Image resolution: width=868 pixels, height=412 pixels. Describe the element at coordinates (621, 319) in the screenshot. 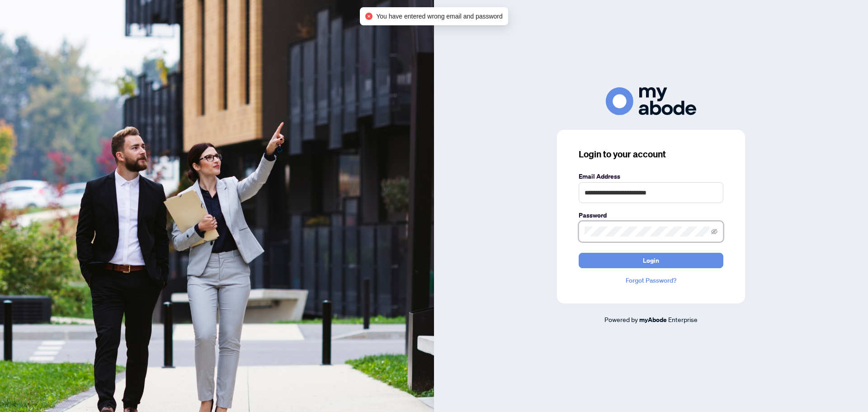

I see `span: Powered by` at that location.